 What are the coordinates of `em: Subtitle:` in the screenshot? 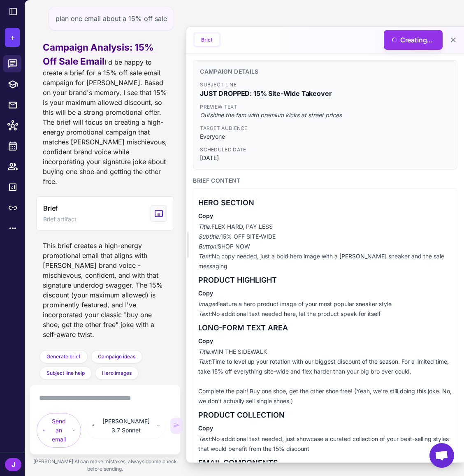 It's located at (210, 236).